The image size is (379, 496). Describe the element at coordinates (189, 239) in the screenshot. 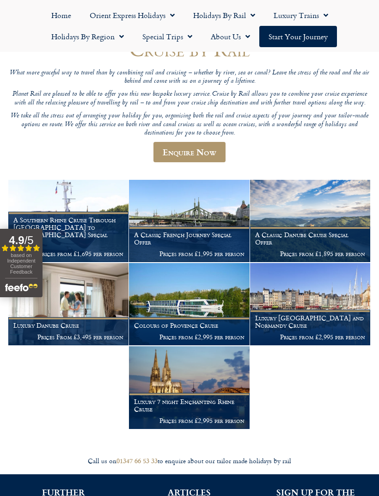

I see `h1: A Classic French Journey Special Offer` at that location.